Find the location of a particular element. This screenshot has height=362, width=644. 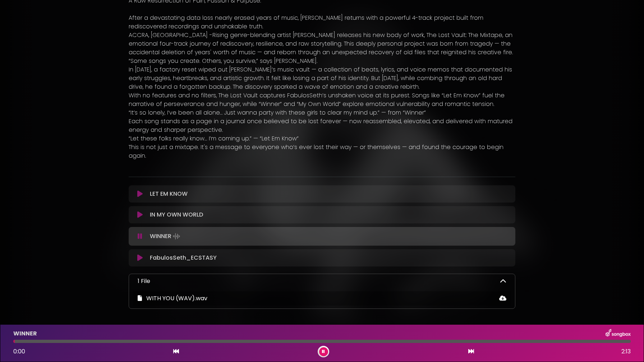

p: With no features and no filters, The Lost Vault captures FabulosSeth’s unshaken voice at its pure... is located at coordinates (322, 100).